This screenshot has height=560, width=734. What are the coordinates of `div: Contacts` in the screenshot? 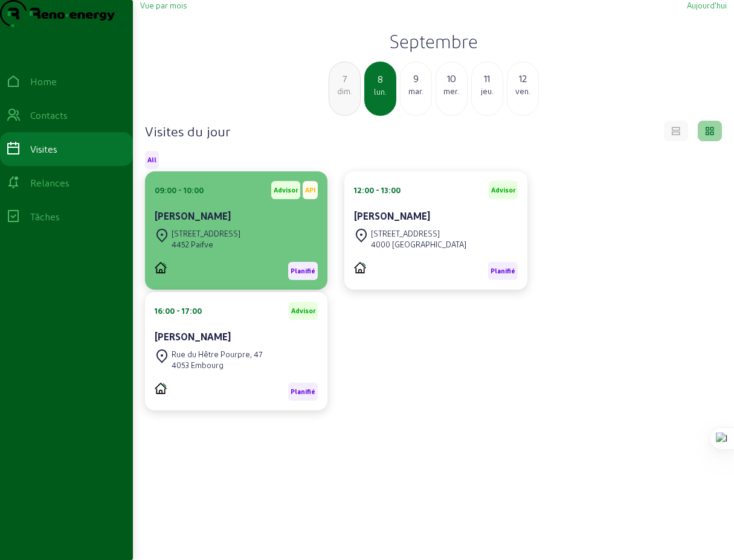 It's located at (49, 115).